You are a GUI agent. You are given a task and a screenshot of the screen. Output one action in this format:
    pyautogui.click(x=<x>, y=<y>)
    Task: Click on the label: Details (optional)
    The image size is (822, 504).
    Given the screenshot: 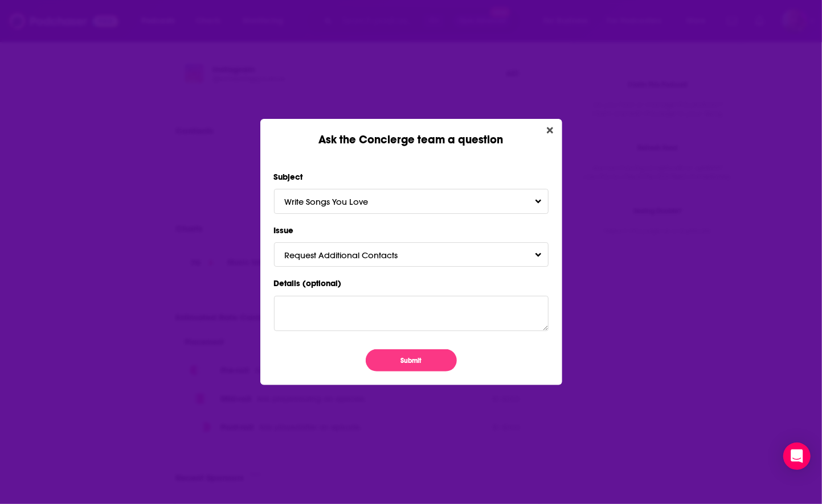 What is the action you would take?
    pyautogui.click(x=411, y=284)
    